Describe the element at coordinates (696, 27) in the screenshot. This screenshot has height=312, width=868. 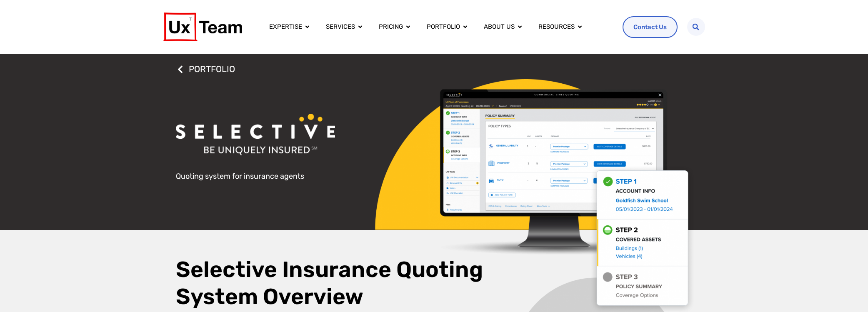
I see `div: Search` at that location.